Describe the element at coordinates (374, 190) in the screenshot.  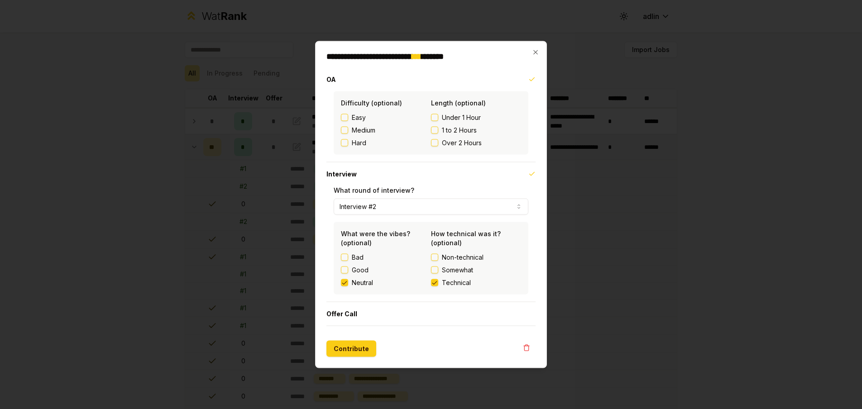
I see `label: What round of interview?` at that location.